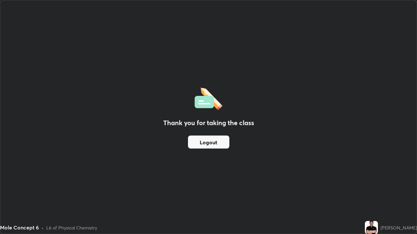 Image resolution: width=417 pixels, height=234 pixels. Describe the element at coordinates (208, 123) in the screenshot. I see `h2: Thank you for taking the class` at that location.